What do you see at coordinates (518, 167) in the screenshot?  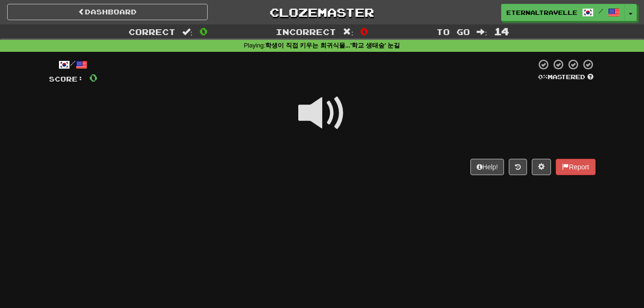 I see `button: Round history (alt+y)` at bounding box center [518, 167].